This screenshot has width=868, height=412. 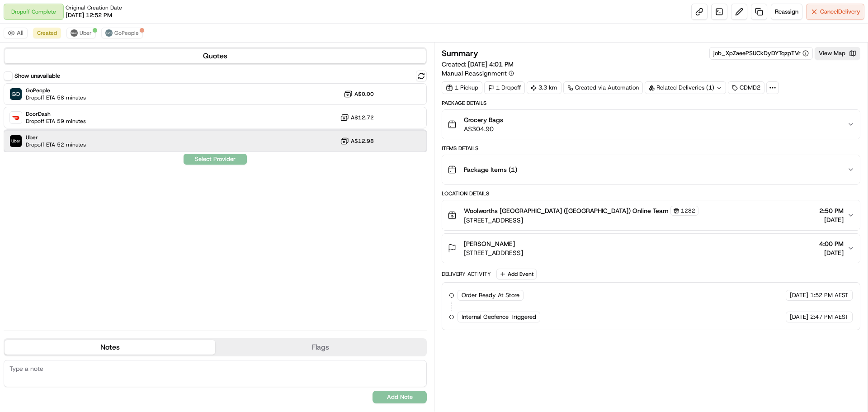 I want to click on button: job_XpZaeePSUCkDyDYTqzpTVr, so click(x=761, y=53).